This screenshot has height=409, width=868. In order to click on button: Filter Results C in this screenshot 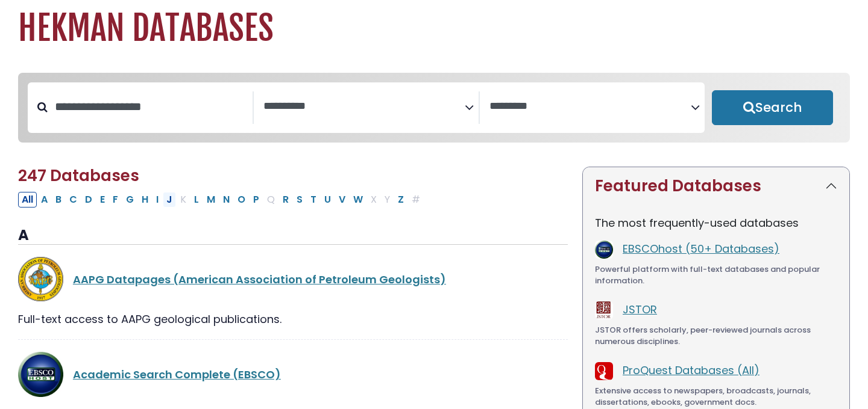, I will do `click(73, 200)`.